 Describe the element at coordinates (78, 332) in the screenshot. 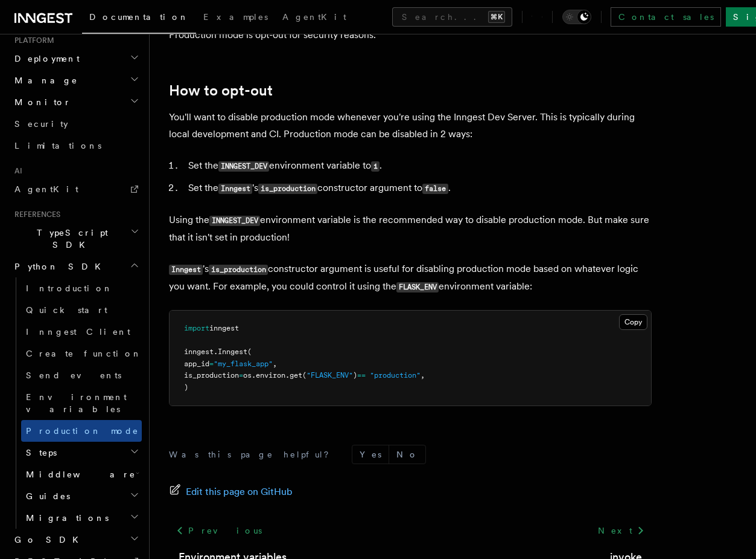

I see `span: Inngest Client` at that location.